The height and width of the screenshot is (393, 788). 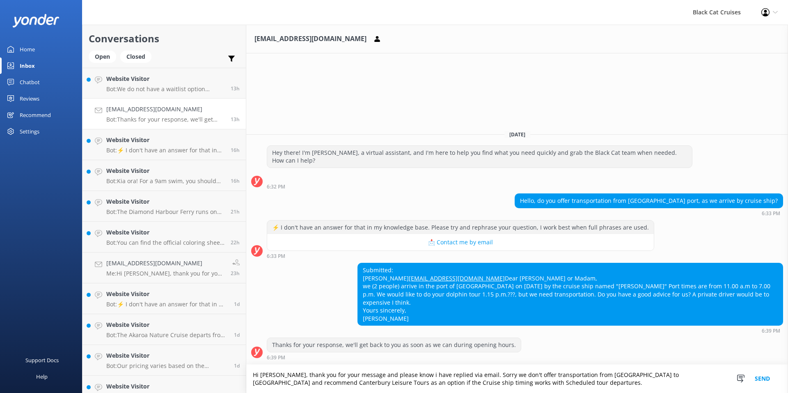 I want to click on div: Settings, so click(x=30, y=131).